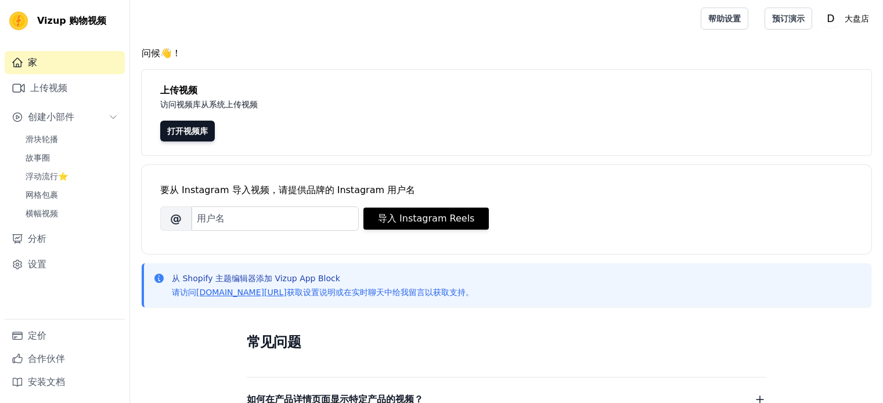  What do you see at coordinates (37, 264) in the screenshot?
I see `font: 设置` at bounding box center [37, 264].